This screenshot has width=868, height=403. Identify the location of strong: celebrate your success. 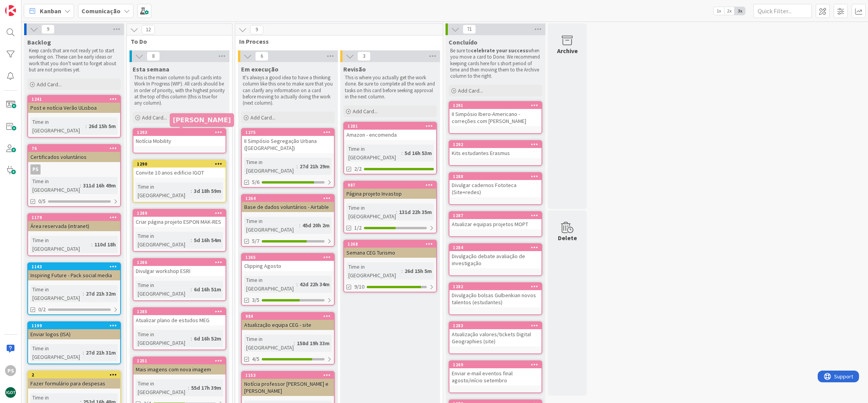
(499, 50).